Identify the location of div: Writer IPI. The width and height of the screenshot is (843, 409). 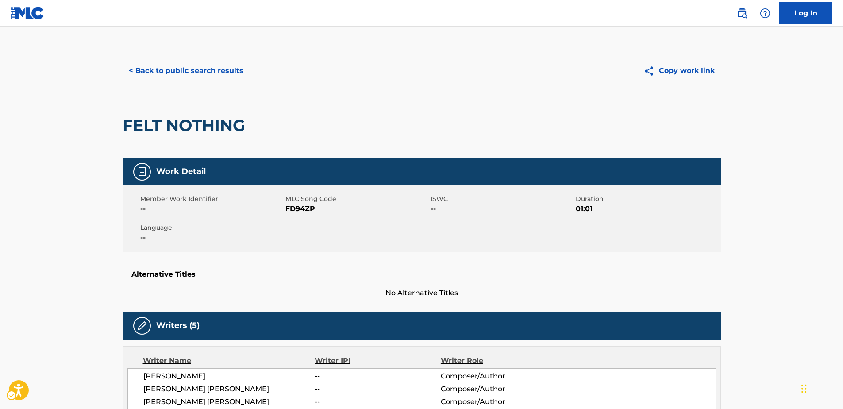
(377, 361).